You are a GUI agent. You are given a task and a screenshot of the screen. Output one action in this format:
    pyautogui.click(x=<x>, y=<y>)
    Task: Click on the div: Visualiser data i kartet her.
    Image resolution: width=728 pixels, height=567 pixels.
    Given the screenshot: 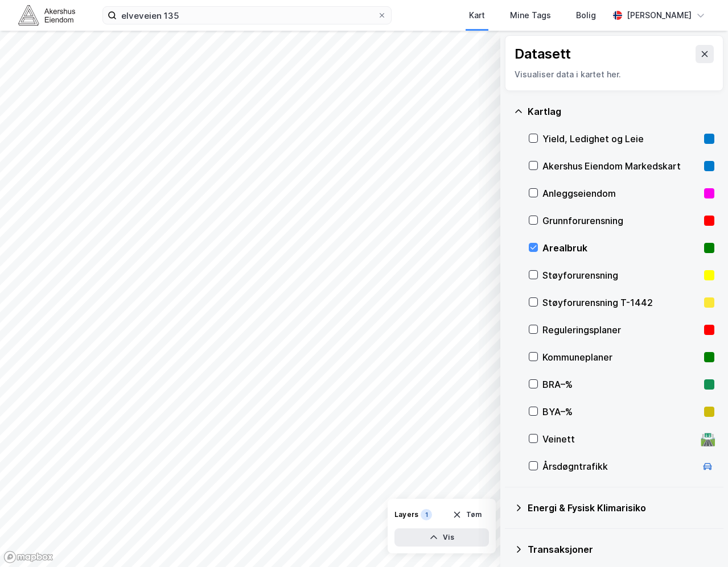 What is the action you would take?
    pyautogui.click(x=614, y=75)
    